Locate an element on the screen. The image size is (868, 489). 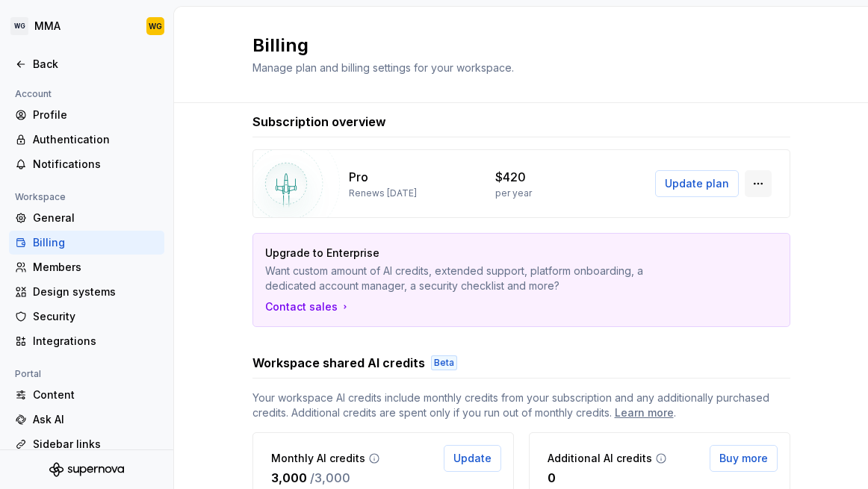
a: Contact sales is located at coordinates (308, 307).